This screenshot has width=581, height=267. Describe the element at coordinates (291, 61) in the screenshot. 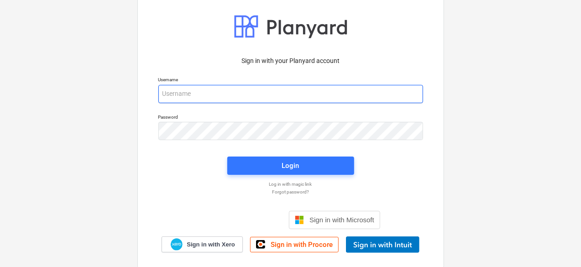

I see `p: Sign in with your Planyard account` at that location.